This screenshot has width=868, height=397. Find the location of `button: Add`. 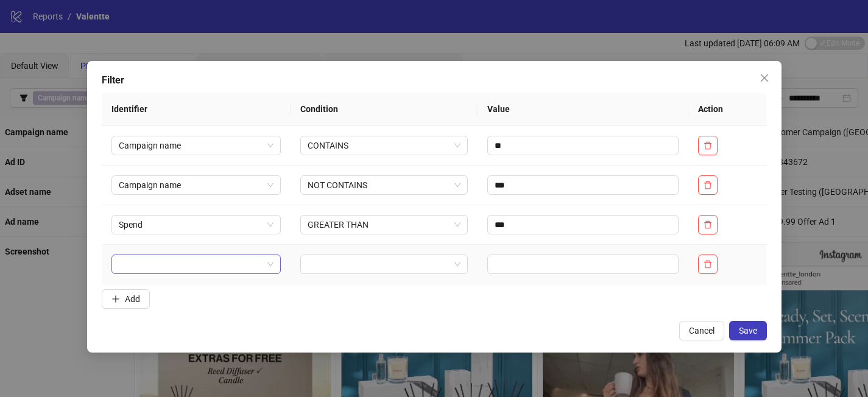

button: Add is located at coordinates (126, 299).